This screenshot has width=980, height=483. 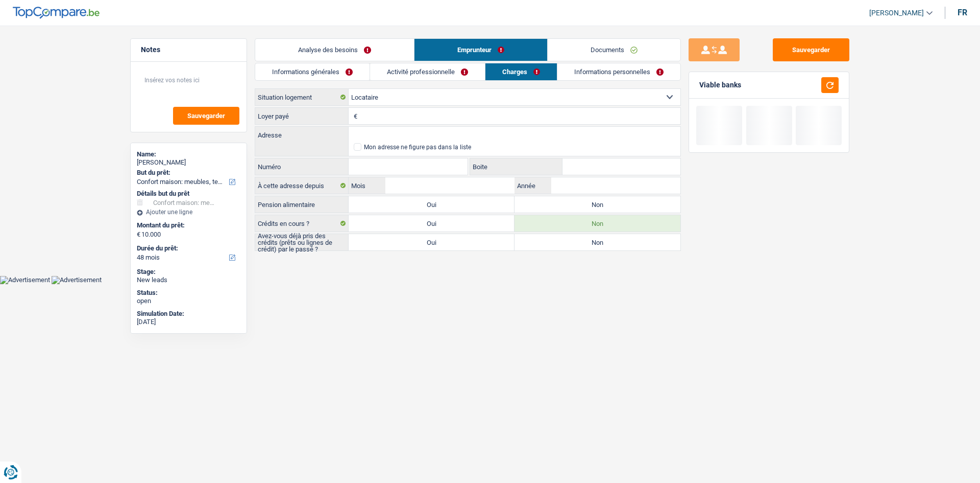 What do you see at coordinates (481, 50) in the screenshot?
I see `a: Emprunteur` at bounding box center [481, 50].